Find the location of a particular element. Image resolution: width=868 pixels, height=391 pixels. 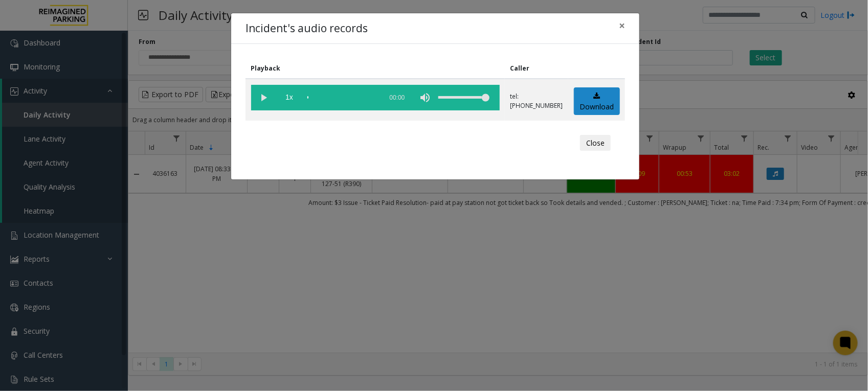

div: scrub bar is located at coordinates (342, 98).